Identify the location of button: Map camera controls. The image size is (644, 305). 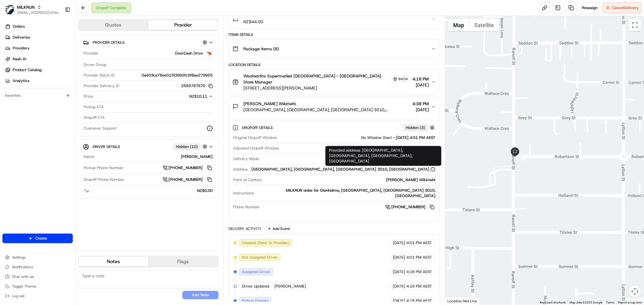
(635, 291).